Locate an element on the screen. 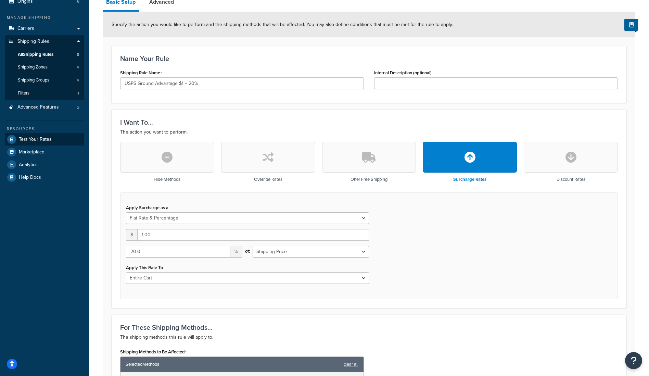 The height and width of the screenshot is (376, 649). li: Analytics is located at coordinates (45, 165).